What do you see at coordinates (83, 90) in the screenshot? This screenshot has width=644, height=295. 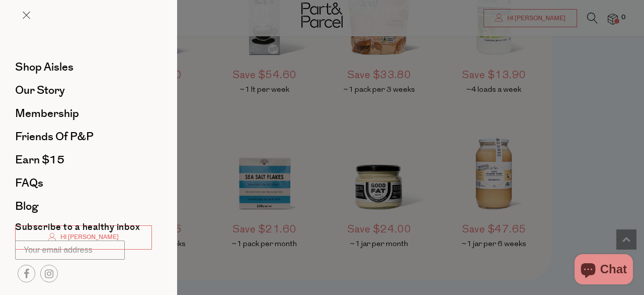 I see `a: Our Story` at bounding box center [83, 90].